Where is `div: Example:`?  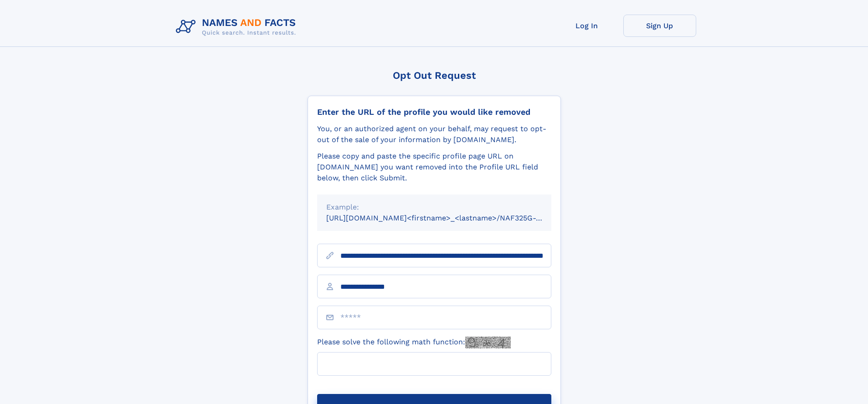 div: Example: is located at coordinates (434, 207).